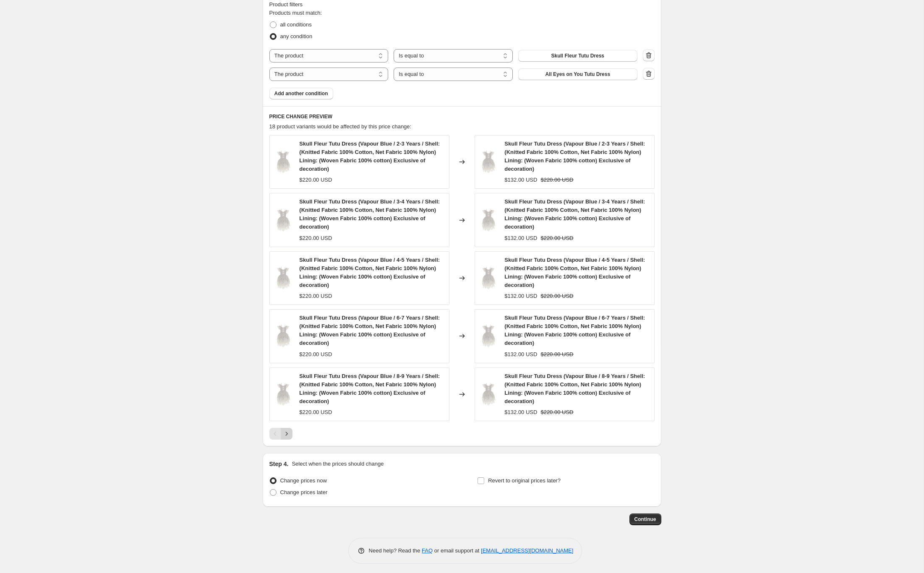 The width and height of the screenshot is (924, 573). What do you see at coordinates (646, 520) in the screenshot?
I see `span: Continue` at bounding box center [646, 520].